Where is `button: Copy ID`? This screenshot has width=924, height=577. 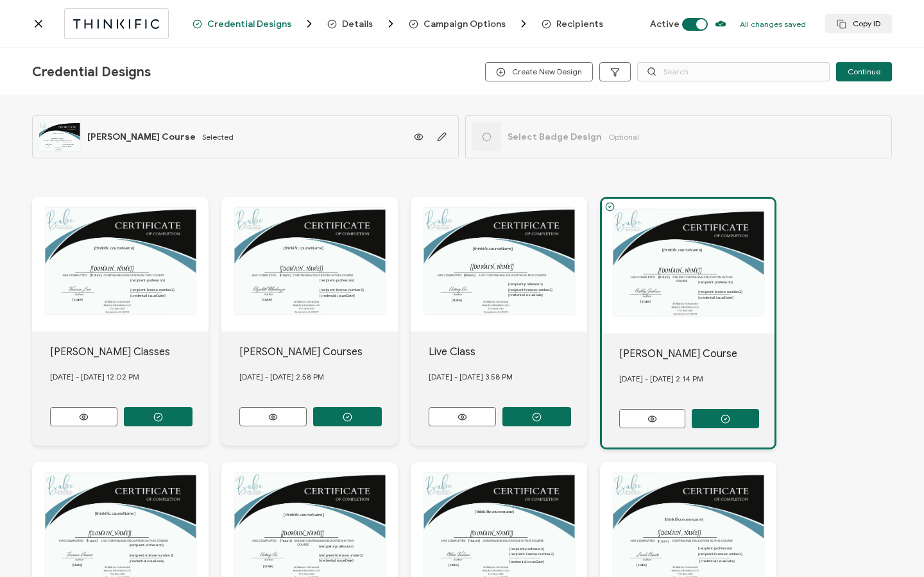 button: Copy ID is located at coordinates (859, 24).